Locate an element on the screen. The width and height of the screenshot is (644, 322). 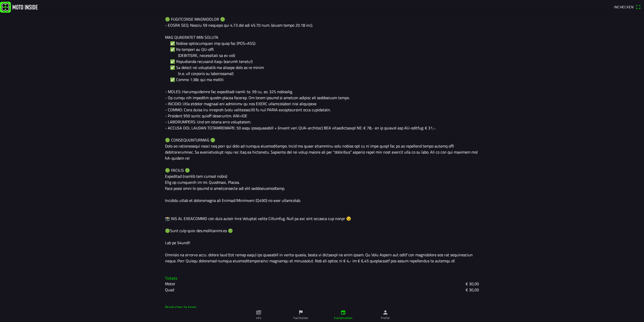
ion-label: Profiel is located at coordinates (385, 318).